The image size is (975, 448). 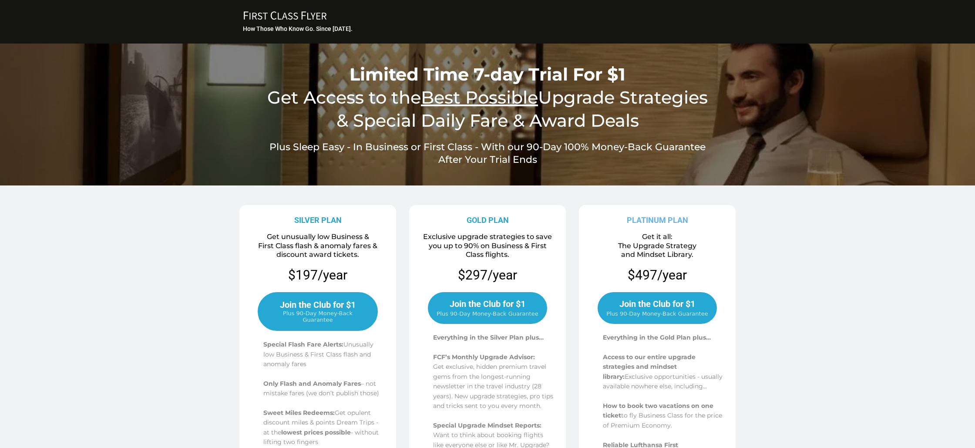 What do you see at coordinates (663, 420) in the screenshot?
I see `span: to fly Business Class for the price of Premium Economy.` at bounding box center [663, 420].